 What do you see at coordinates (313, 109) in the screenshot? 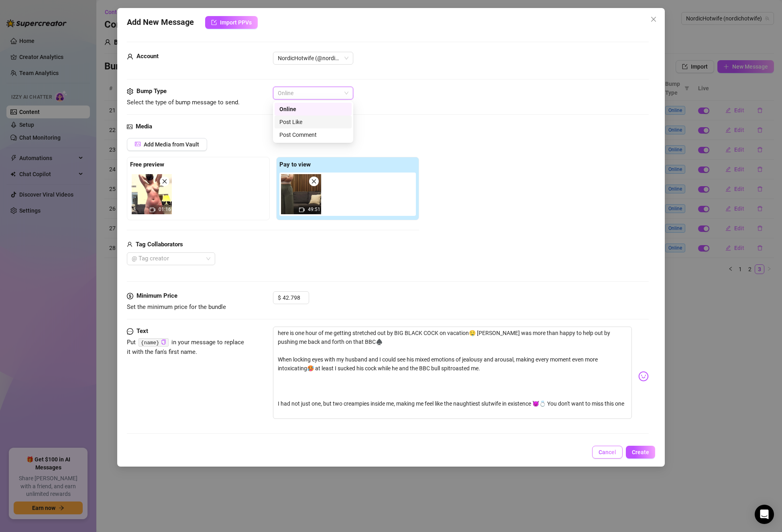
I see `div: Online` at bounding box center [313, 109].